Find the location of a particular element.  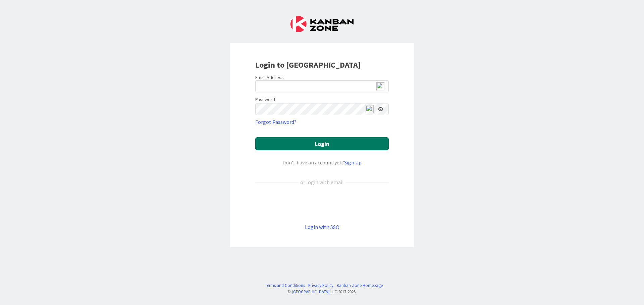

a: Login with SSO is located at coordinates (322, 227).